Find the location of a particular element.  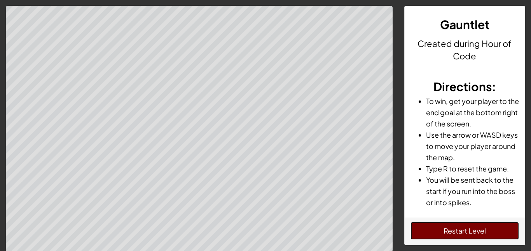

span: Directions is located at coordinates (462, 87).